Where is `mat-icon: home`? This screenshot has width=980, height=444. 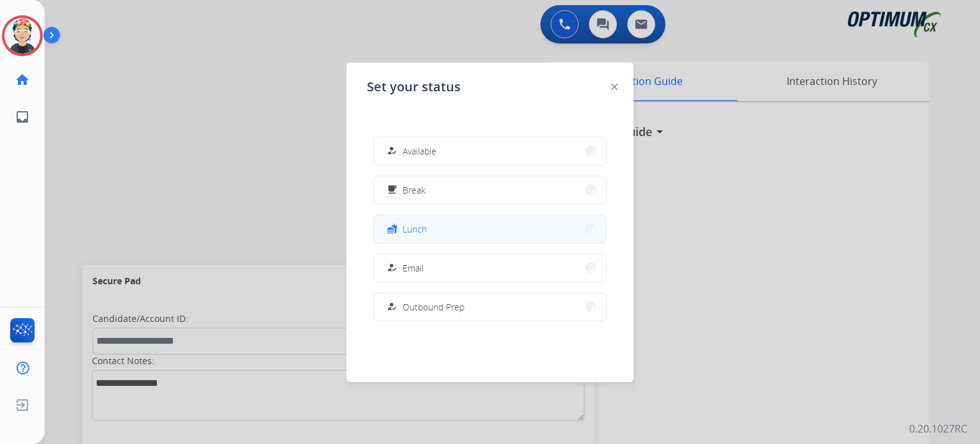 mat-icon: home is located at coordinates (22, 80).